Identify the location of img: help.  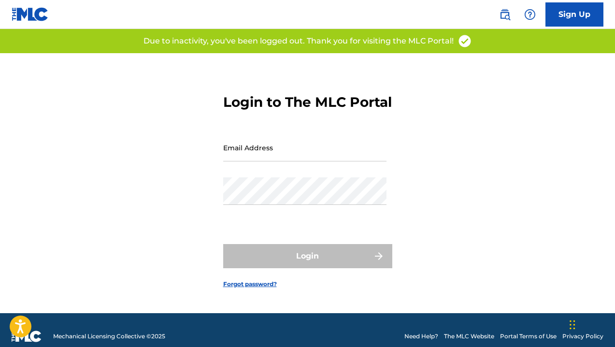
(530, 14).